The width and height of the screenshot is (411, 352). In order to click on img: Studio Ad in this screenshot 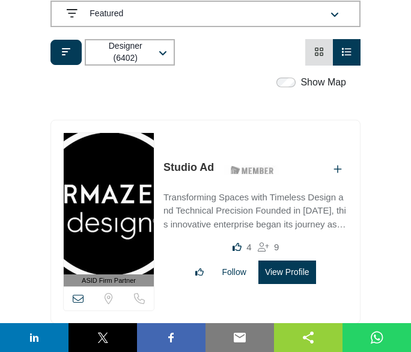, I will do `click(109, 203)`.